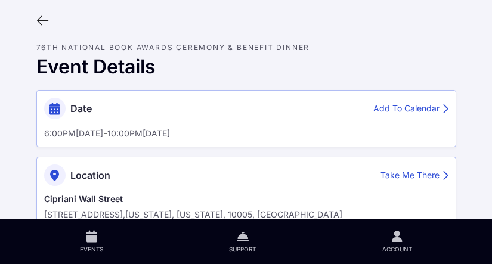  Describe the element at coordinates (91, 249) in the screenshot. I see `span: Events` at that location.